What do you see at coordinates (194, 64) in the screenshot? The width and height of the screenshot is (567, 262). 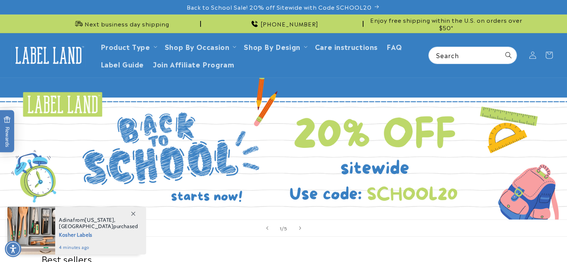 I see `a: Join Affiliate Program` at bounding box center [194, 64].